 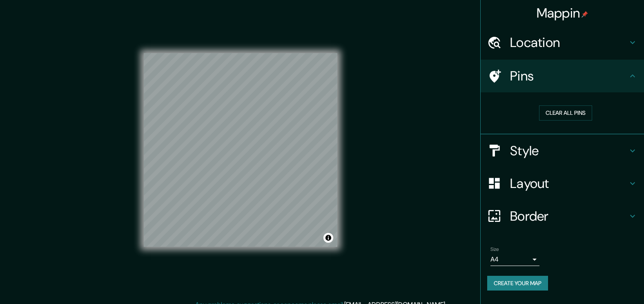 I want to click on button: Create your map, so click(x=517, y=283).